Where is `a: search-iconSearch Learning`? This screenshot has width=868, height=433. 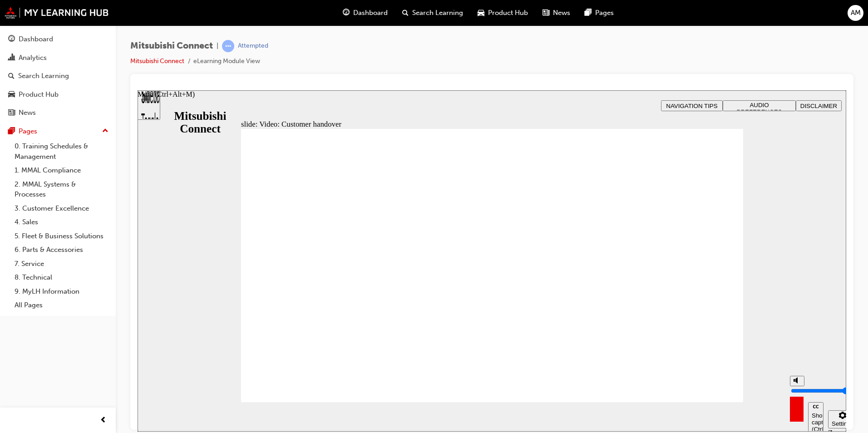
a: search-iconSearch Learning is located at coordinates (433, 13).